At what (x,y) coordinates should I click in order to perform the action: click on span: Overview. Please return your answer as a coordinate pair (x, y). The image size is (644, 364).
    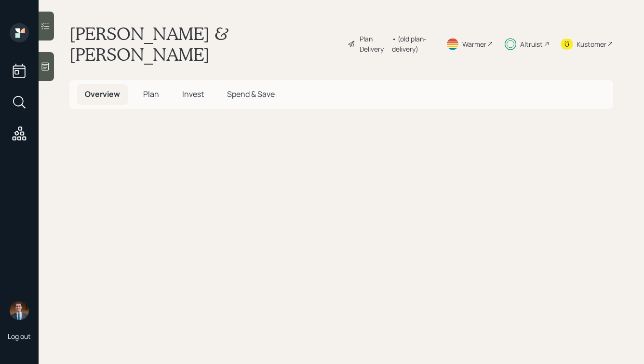
    Looking at the image, I should click on (102, 94).